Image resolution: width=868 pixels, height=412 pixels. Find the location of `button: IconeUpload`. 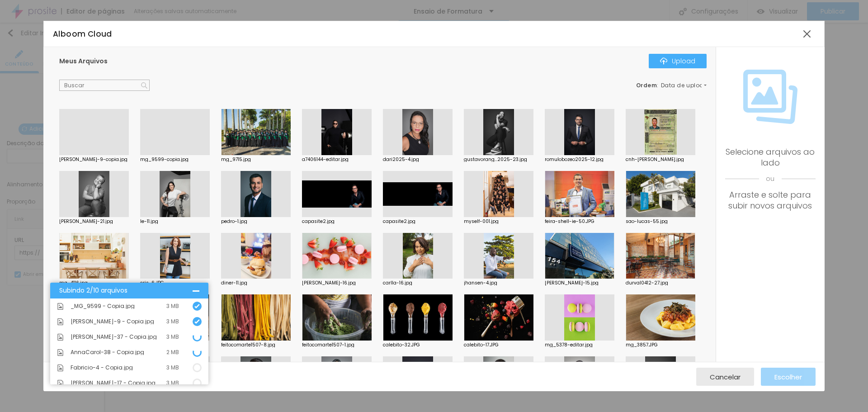

button: IconeUpload is located at coordinates (677, 61).